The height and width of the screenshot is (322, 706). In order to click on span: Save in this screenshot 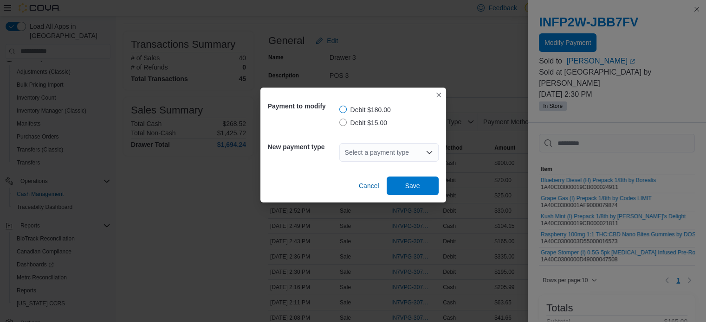, I will do `click(412, 186)`.